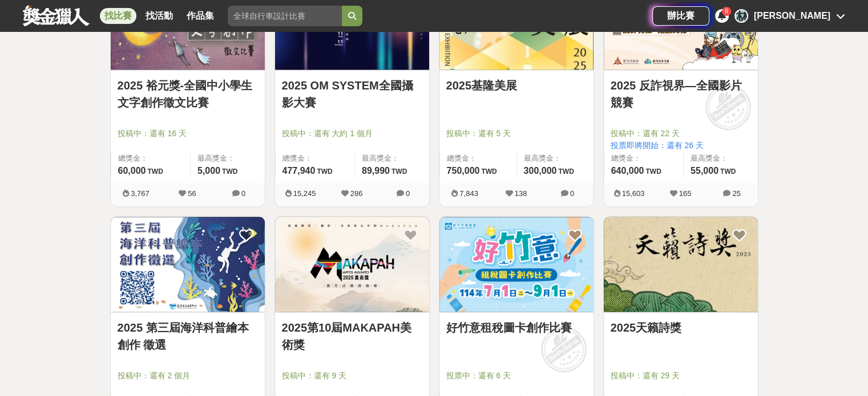  Describe the element at coordinates (704, 170) in the screenshot. I see `span: 55,000` at that location.